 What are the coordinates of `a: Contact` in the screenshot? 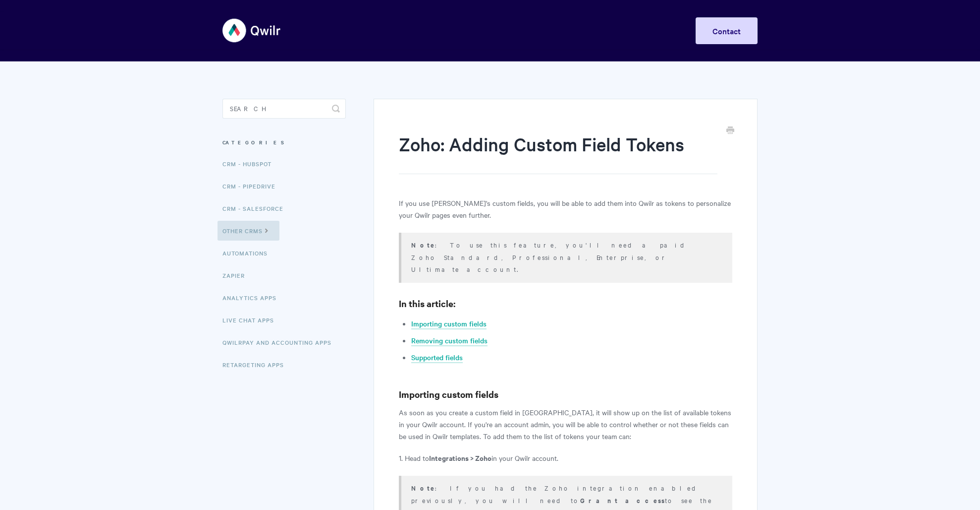 It's located at (727, 31).